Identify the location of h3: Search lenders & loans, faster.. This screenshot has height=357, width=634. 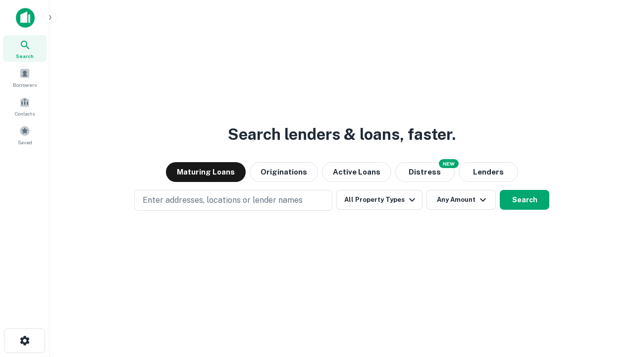
(342, 134).